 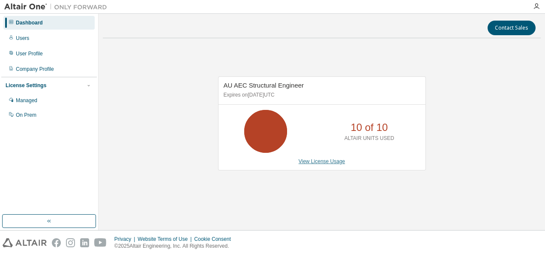 What do you see at coordinates (70, 242) in the screenshot?
I see `img: instagram.svg` at bounding box center [70, 242].